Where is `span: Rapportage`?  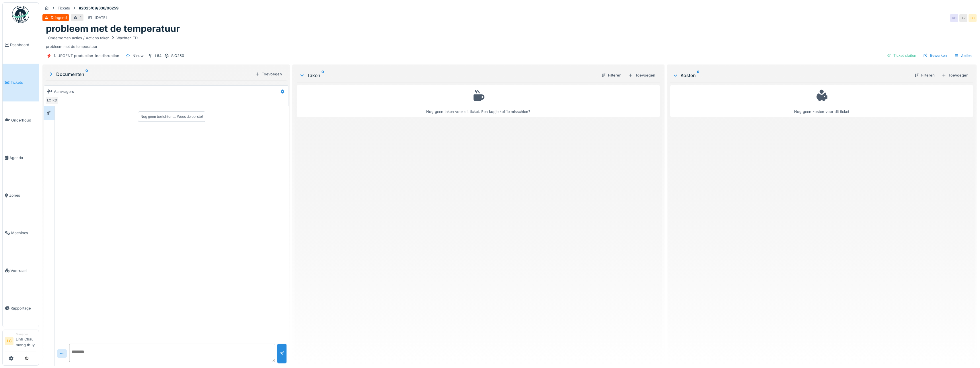 span: Rapportage is located at coordinates (24, 308).